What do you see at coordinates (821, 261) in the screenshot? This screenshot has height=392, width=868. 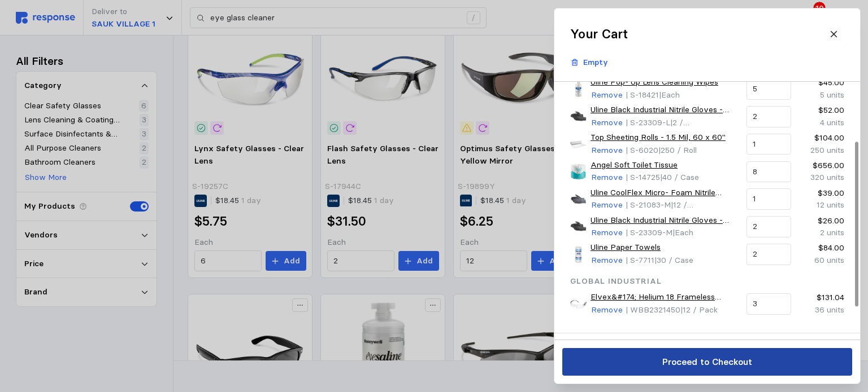 I see `p: 60 units` at bounding box center [821, 261].